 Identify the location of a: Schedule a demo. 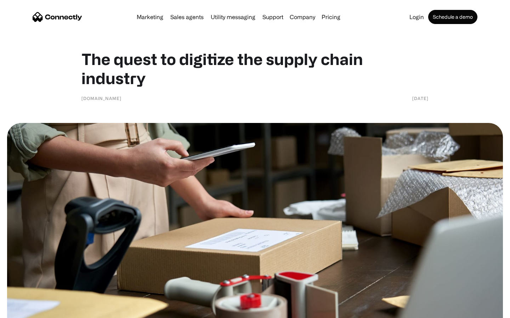
(452, 17).